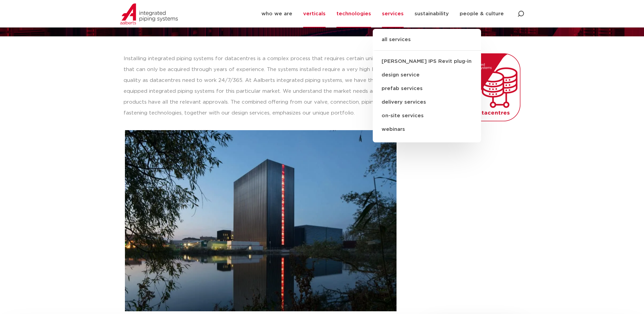  Describe the element at coordinates (427, 85) in the screenshot. I see `ul: services` at that location.